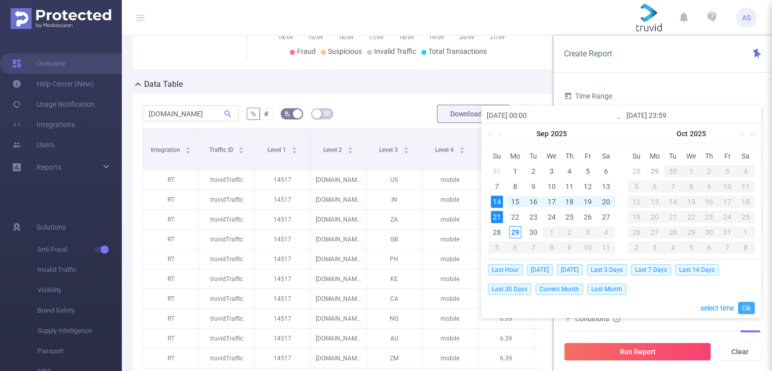  What do you see at coordinates (222, 150) in the screenshot?
I see `span: Traffic ID` at bounding box center [222, 150].